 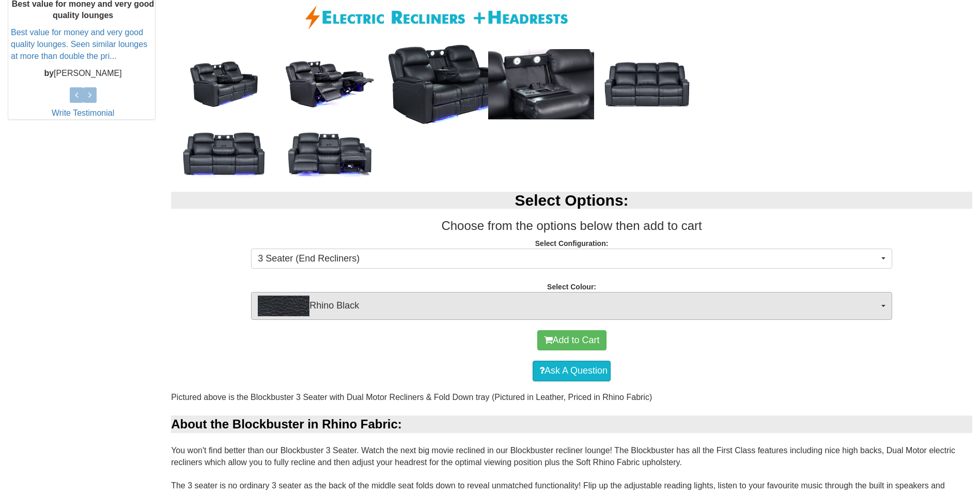 I want to click on b: by, so click(x=49, y=73).